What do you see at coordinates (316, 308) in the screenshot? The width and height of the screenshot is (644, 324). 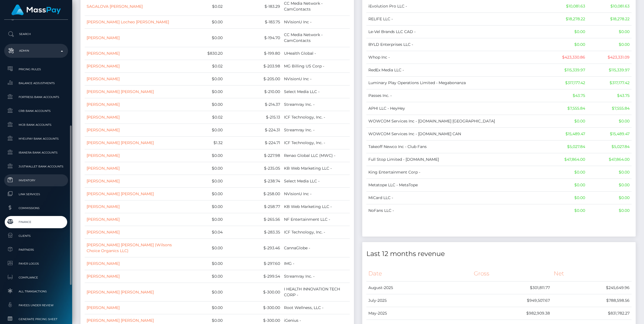 I see `td: Root Wellness, LLC -` at bounding box center [316, 308].